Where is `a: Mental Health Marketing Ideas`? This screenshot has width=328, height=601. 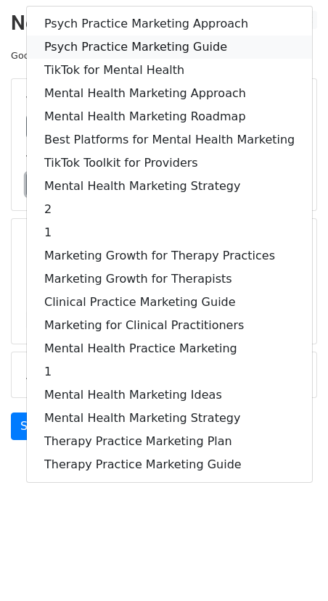
a: Mental Health Marketing Ideas is located at coordinates (169, 395).